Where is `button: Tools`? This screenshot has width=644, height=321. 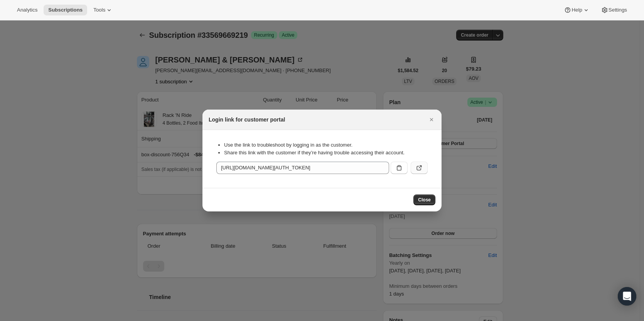
button: Tools is located at coordinates (103, 10).